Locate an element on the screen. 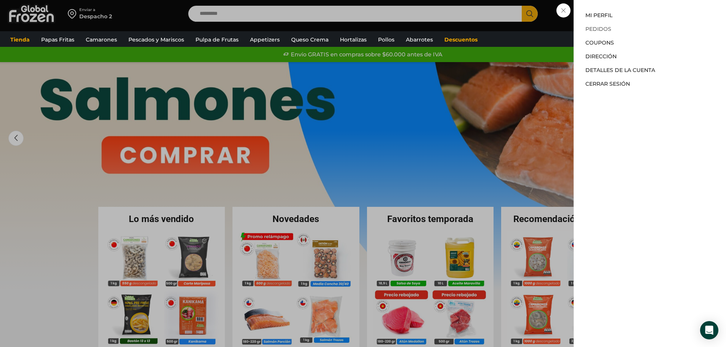 The height and width of the screenshot is (347, 726). a: Queso Crema is located at coordinates (310, 40).